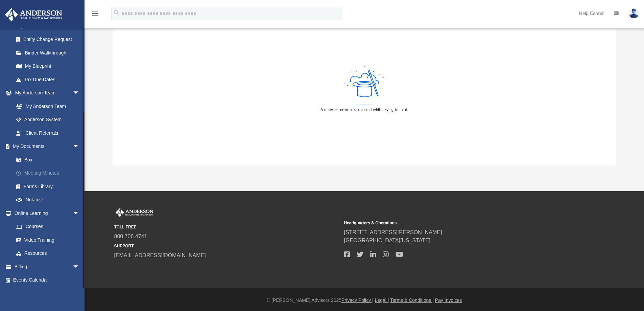  I want to click on a: Meeting Minutes, so click(49, 173).